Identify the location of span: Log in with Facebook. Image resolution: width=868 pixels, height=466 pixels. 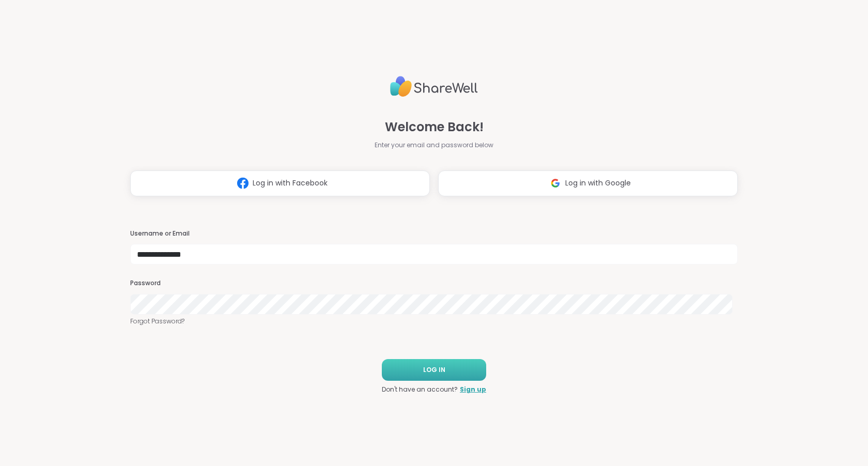
(290, 183).